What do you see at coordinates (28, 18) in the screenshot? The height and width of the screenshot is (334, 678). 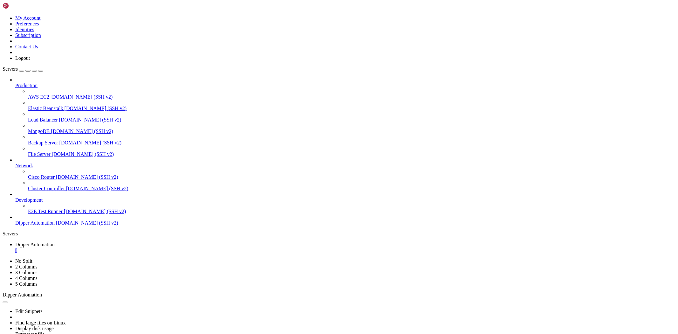 I see `a: My Account` at bounding box center [28, 18].